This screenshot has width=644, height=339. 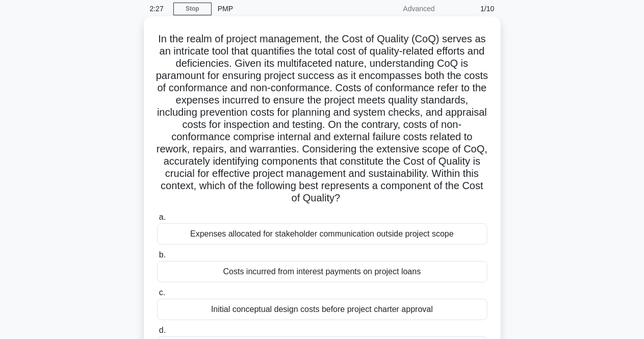 I want to click on span: d., so click(x=162, y=330).